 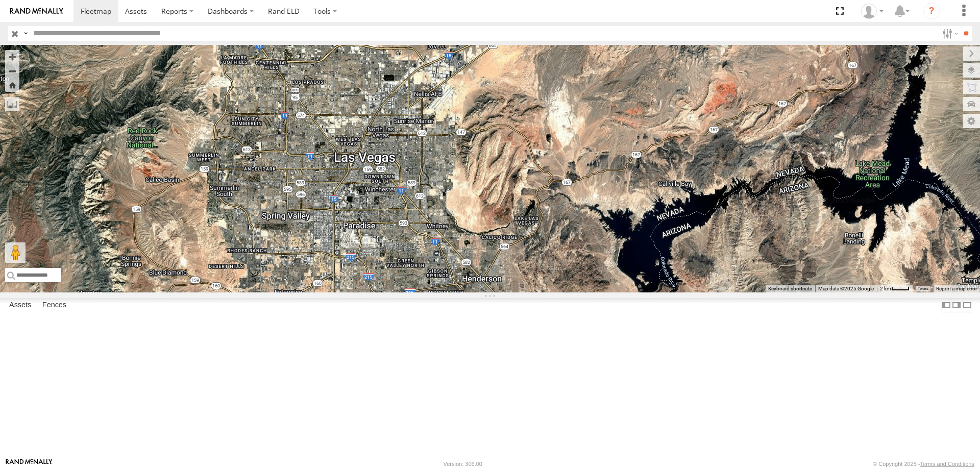 What do you see at coordinates (25, 33) in the screenshot?
I see `label: Search Query` at bounding box center [25, 33].